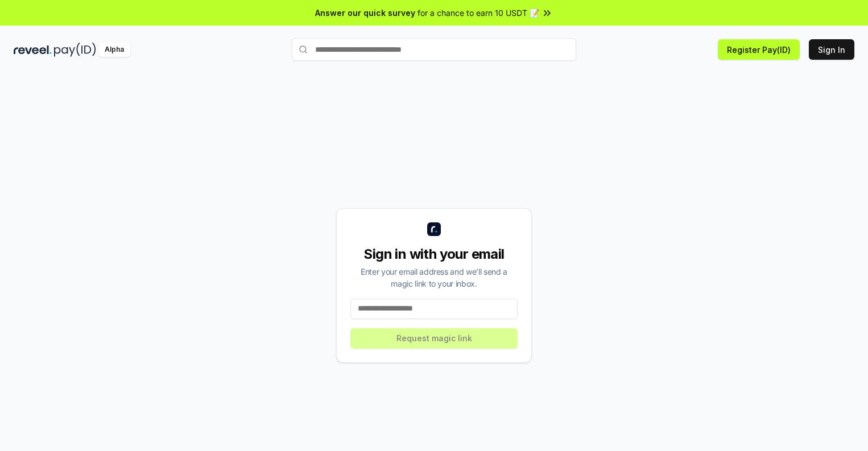 The width and height of the screenshot is (868, 451). Describe the element at coordinates (75, 49) in the screenshot. I see `img: pay_id` at that location.